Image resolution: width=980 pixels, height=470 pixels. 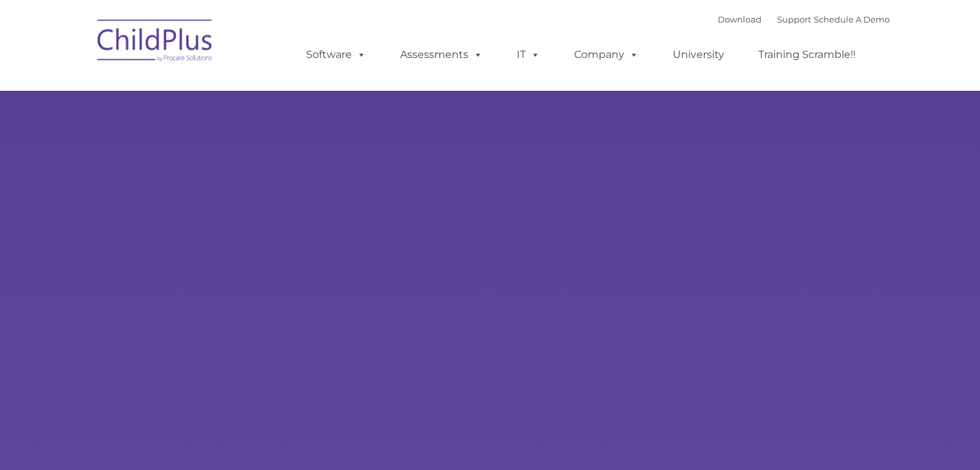 I want to click on img: ChildPlus by Procare Solutions, so click(x=155, y=42).